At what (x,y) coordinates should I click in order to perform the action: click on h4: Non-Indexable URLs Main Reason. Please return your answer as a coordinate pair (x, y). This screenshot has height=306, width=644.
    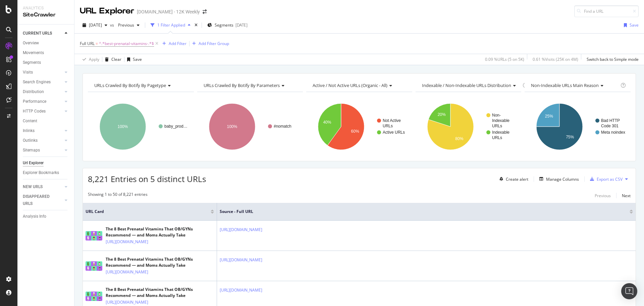
    Looking at the image, I should click on (575, 85).